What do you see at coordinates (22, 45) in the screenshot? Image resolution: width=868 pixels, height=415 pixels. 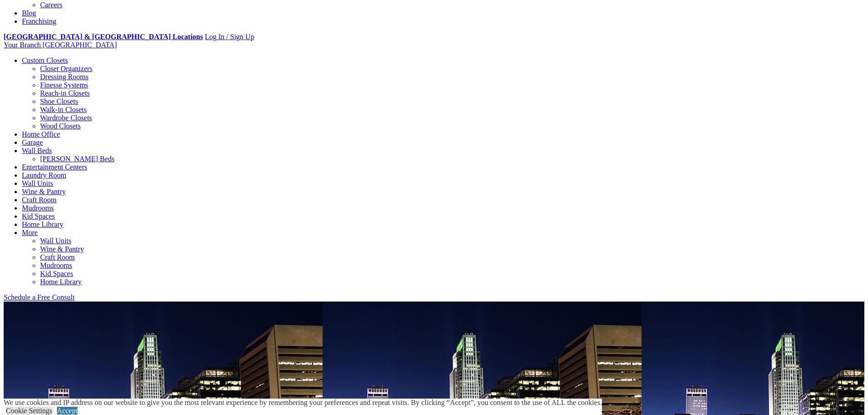 I see `span: Your Branch` at bounding box center [22, 45].